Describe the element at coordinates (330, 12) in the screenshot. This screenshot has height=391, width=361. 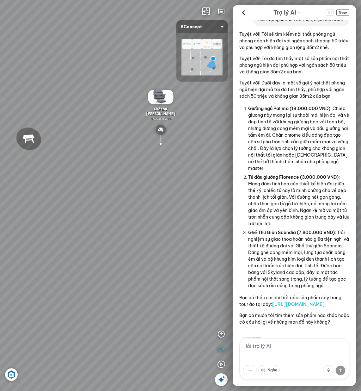
I see `button: Change language` at that location.